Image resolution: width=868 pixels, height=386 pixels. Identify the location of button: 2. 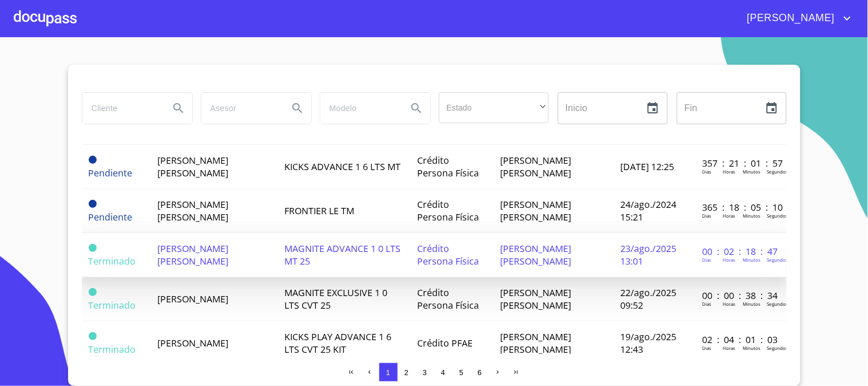
(407, 372).